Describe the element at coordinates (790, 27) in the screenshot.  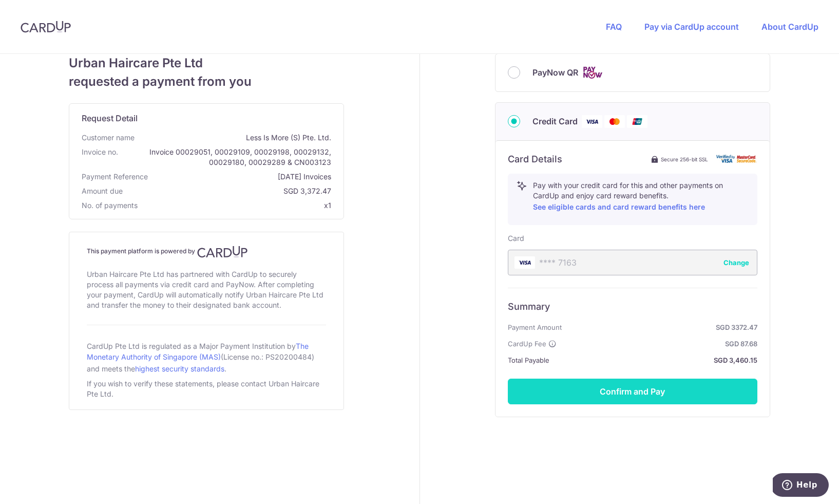
I see `a: About CardUp` at that location.